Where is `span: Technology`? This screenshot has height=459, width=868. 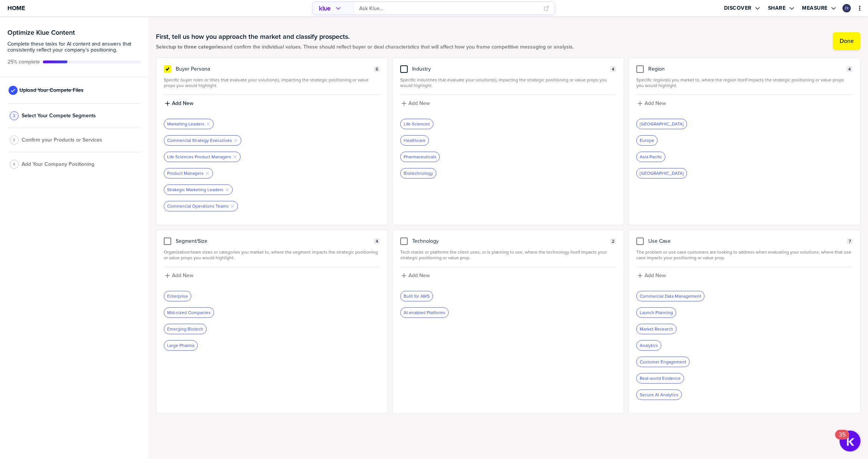
span: Technology is located at coordinates (425, 242).